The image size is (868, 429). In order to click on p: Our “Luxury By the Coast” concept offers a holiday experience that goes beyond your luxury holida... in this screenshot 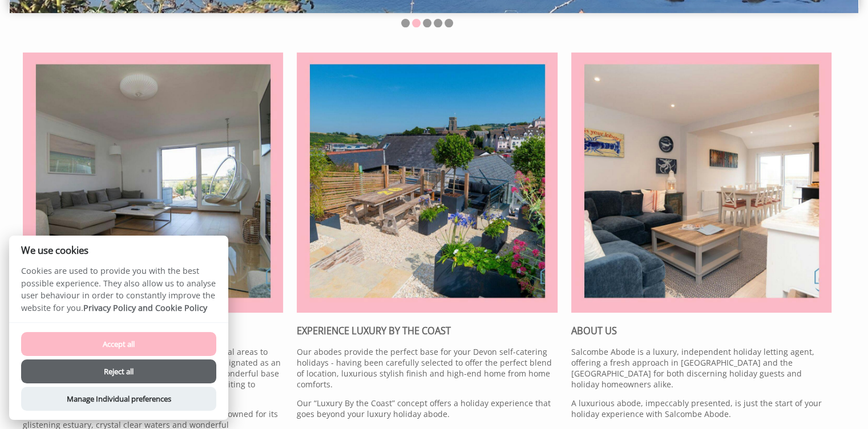, I will do `click(427, 409)`.